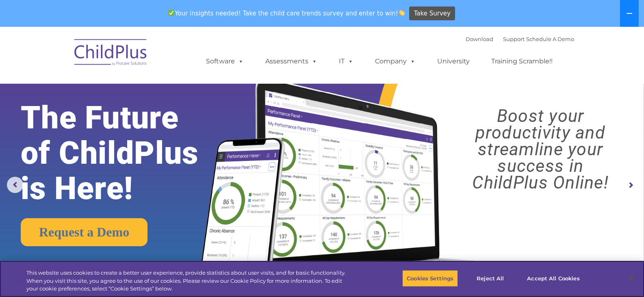  Describe the element at coordinates (432, 14) in the screenshot. I see `span: Take Survey` at that location.